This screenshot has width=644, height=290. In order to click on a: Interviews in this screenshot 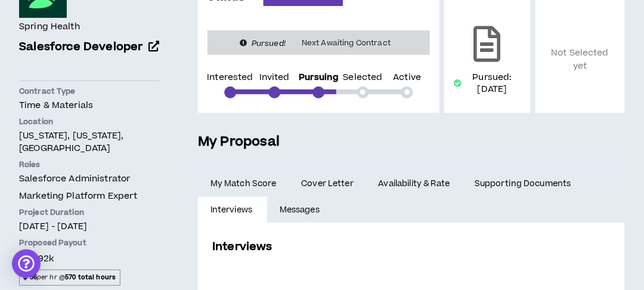, I will do `click(233, 210)`.